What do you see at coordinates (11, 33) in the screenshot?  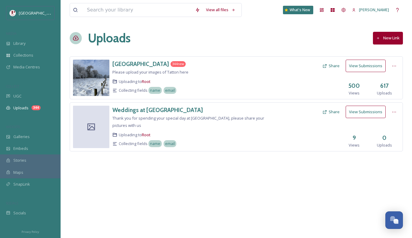 I see `span: MEDIA` at bounding box center [11, 33].